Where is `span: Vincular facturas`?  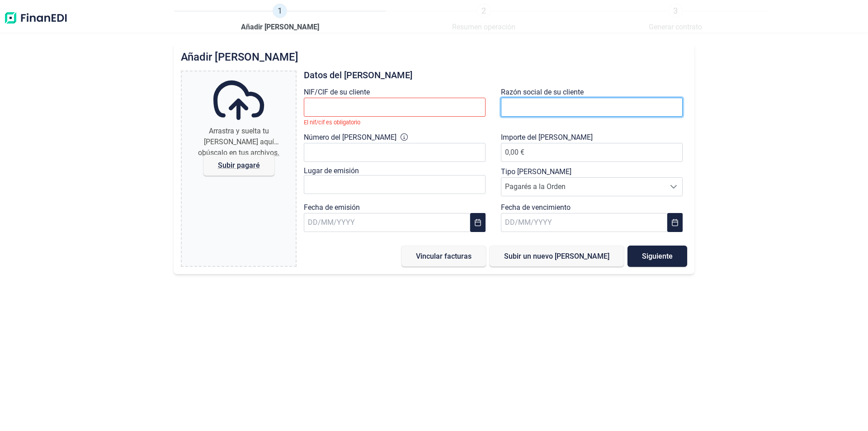 span: Vincular facturas is located at coordinates (443, 256).